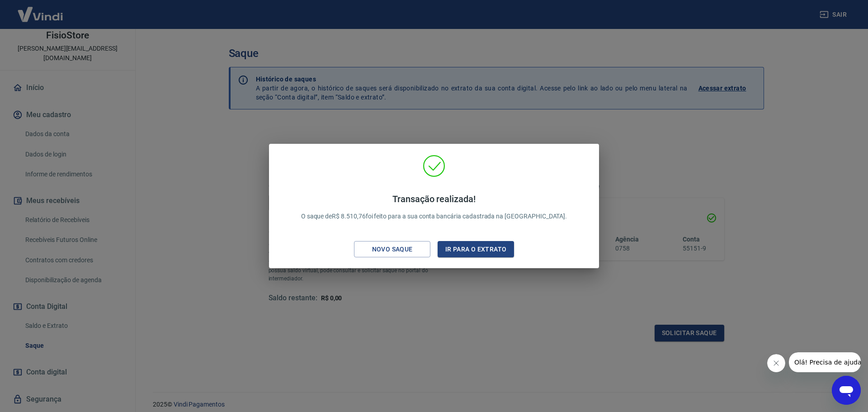  I want to click on span: Olá! Precisa de ajuda?, so click(41, 10).